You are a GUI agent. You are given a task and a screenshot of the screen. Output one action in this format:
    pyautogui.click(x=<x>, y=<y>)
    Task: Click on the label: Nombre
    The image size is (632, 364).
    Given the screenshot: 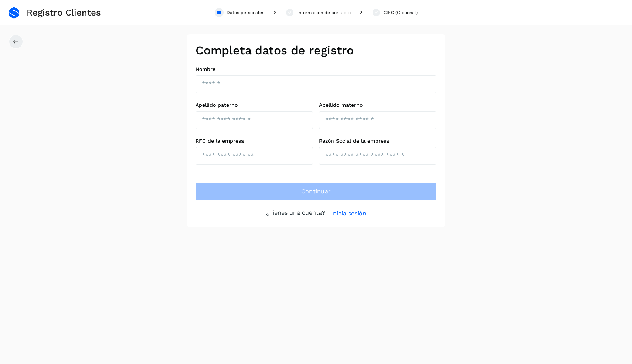 What is the action you would take?
    pyautogui.click(x=316, y=69)
    